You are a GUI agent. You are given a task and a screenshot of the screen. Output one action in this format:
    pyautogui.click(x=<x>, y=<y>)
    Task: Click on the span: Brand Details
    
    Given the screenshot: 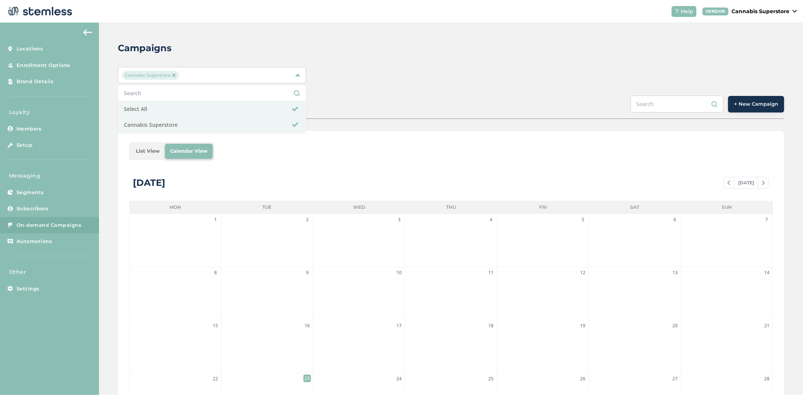 What is the action you would take?
    pyautogui.click(x=35, y=82)
    